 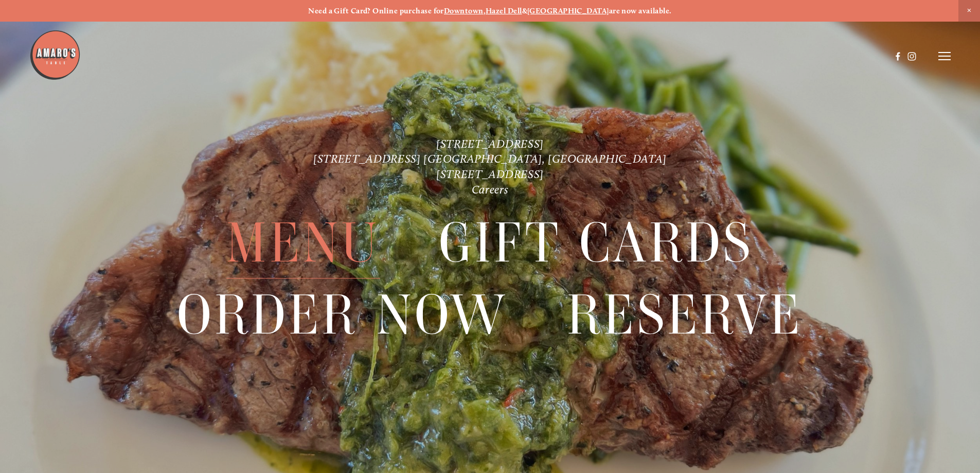 I want to click on a: Careers, so click(x=490, y=189).